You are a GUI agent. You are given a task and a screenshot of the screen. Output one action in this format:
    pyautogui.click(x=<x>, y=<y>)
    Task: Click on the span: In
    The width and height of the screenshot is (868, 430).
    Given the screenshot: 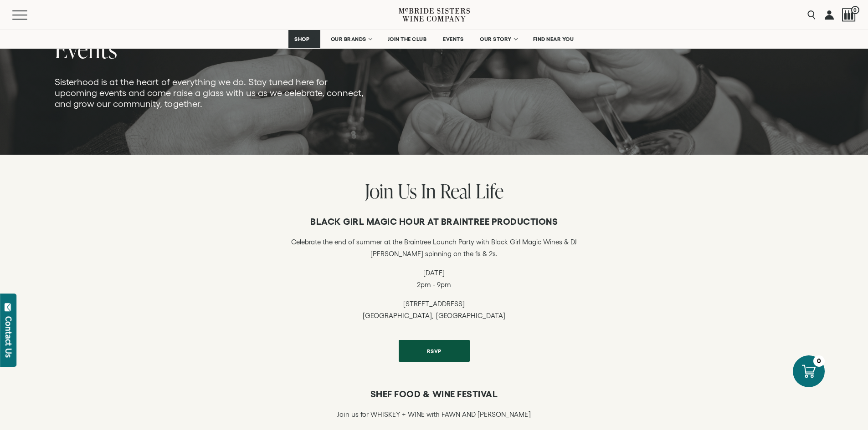 What is the action you would take?
    pyautogui.click(x=429, y=190)
    